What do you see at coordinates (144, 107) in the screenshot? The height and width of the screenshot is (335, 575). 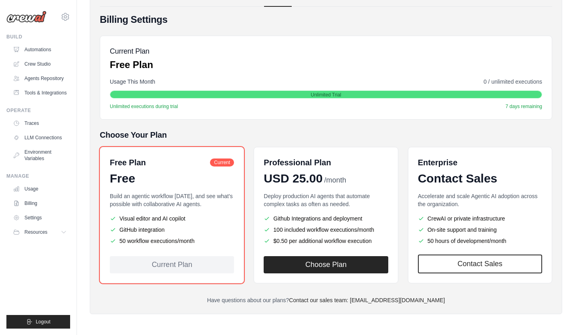 I see `span: Unlimited executions during trial` at bounding box center [144, 107].